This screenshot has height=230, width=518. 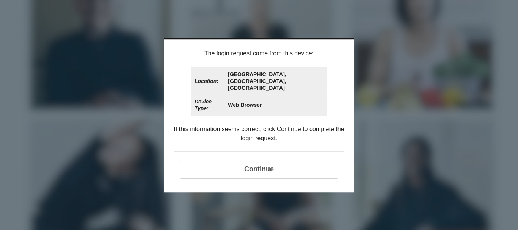 I want to click on div: The login request came from this device: If this information seems correct, click Continue to com..., so click(x=259, y=116).